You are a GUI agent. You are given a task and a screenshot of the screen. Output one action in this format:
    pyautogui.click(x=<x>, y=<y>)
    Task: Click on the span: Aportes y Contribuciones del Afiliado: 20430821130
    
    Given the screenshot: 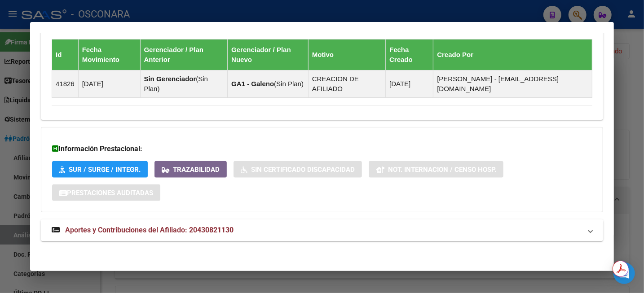 What is the action you would take?
    pyautogui.click(x=149, y=230)
    